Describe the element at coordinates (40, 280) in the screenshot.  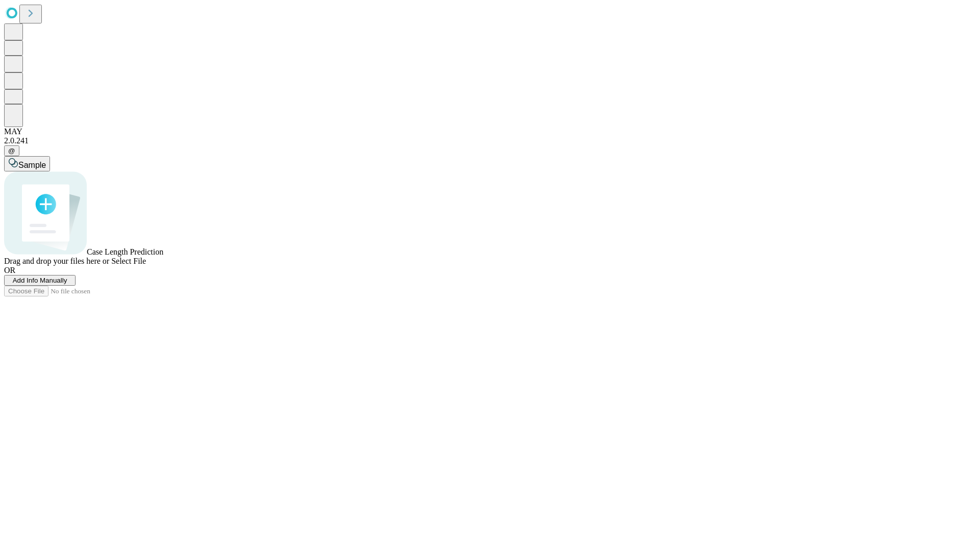
I see `button: Add Info Manually` at that location.